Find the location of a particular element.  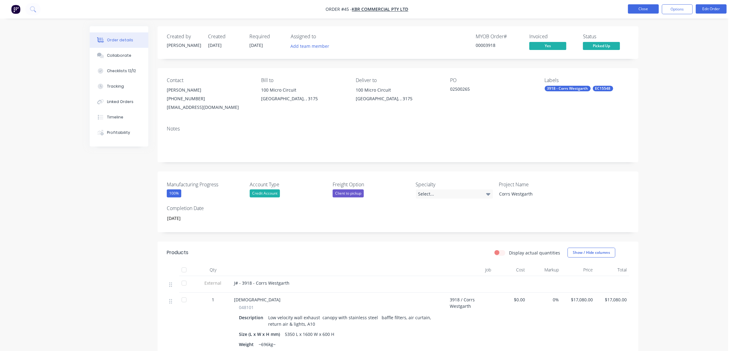

div: Created is located at coordinates (225, 36).